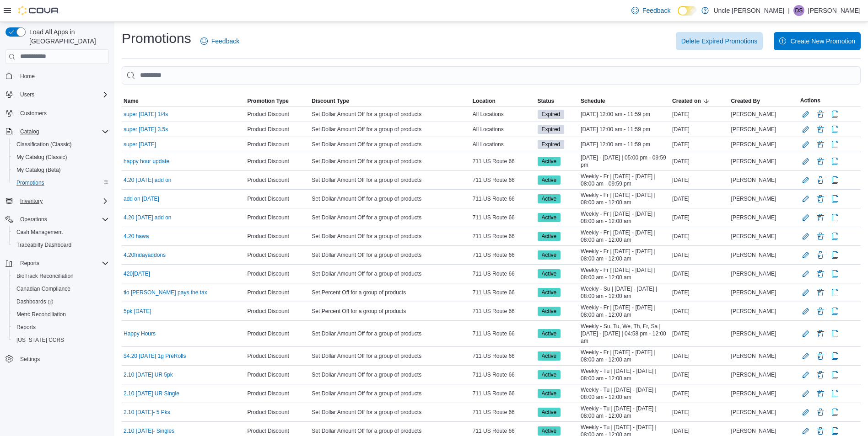  Describe the element at coordinates (146, 162) in the screenshot. I see `a: happy hour update` at that location.